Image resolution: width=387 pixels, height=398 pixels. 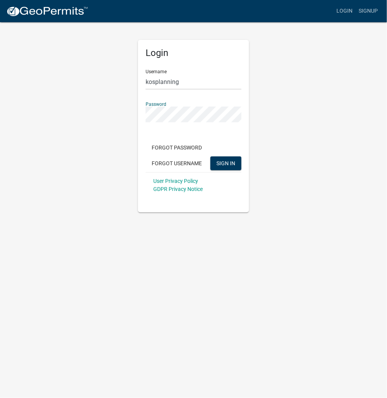 I want to click on button: Forgot Username, so click(x=177, y=163).